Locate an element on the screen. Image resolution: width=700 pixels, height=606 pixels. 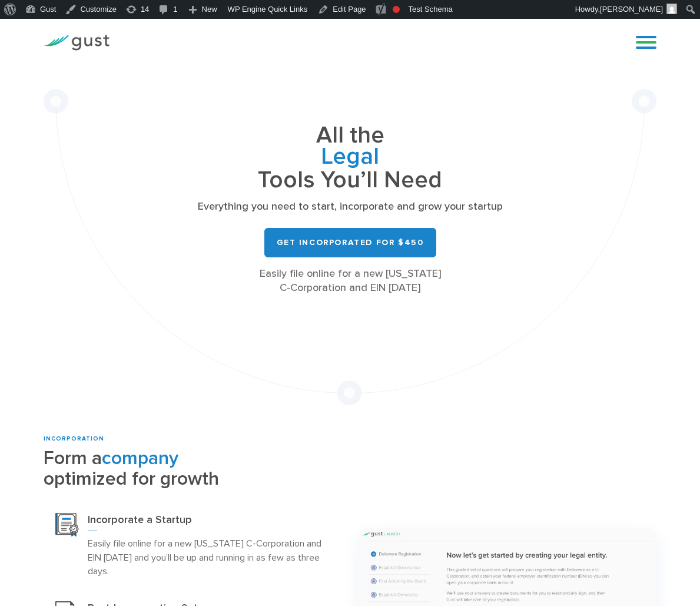
h3: Incorporate a Startup is located at coordinates (209, 522).